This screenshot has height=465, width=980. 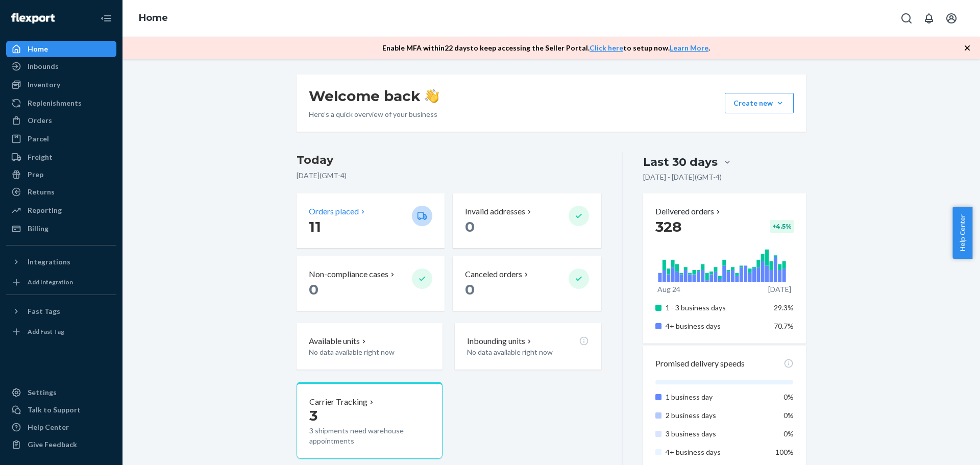 I want to click on button: Create new, so click(x=759, y=103).